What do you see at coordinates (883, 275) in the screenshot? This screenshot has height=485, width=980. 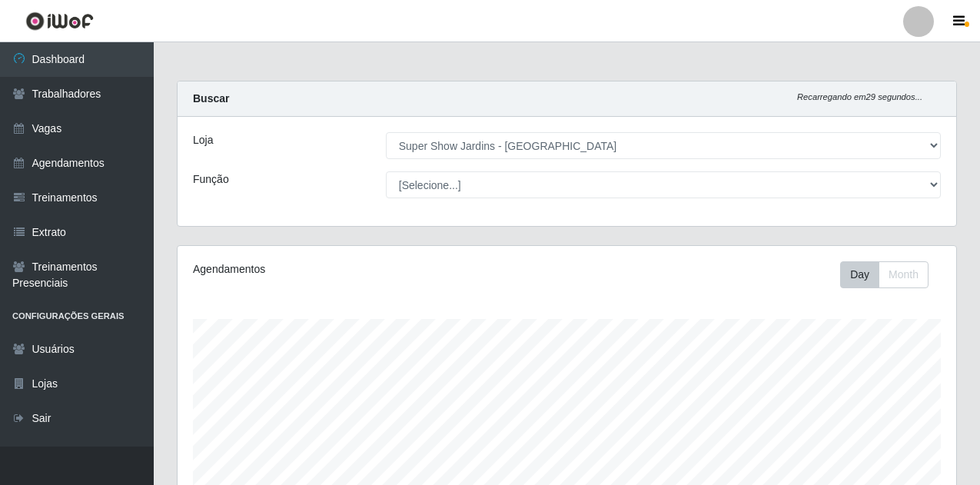 I see `div: First group` at bounding box center [883, 275].